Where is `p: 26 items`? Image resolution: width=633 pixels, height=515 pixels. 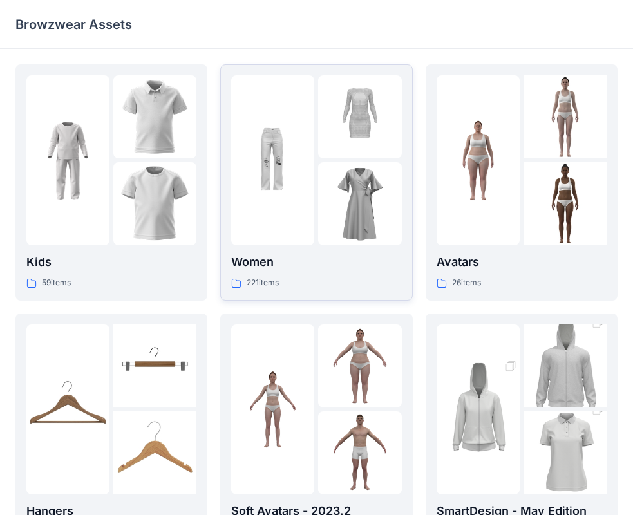 p: 26 items is located at coordinates (466, 283).